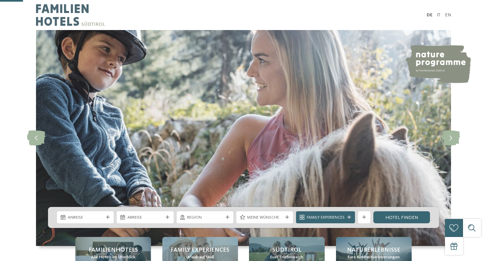  Describe the element at coordinates (429, 15) in the screenshot. I see `a: DE` at that location.